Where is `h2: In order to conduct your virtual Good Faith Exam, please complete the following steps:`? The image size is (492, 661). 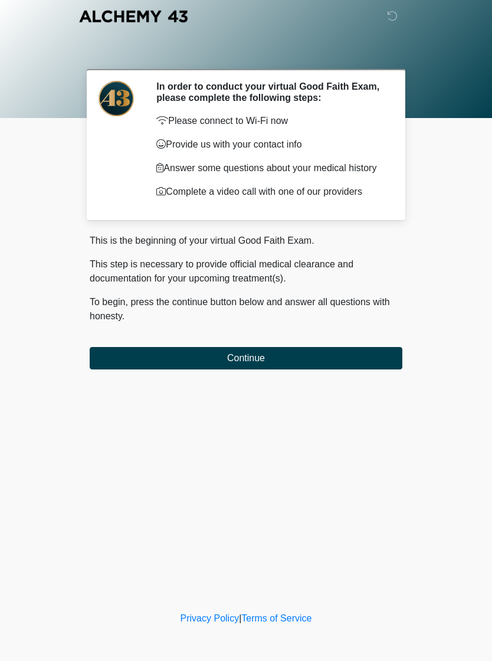
h2: In order to conduct your virtual Good Faith Exam, please complete the following steps: is located at coordinates (270, 92).